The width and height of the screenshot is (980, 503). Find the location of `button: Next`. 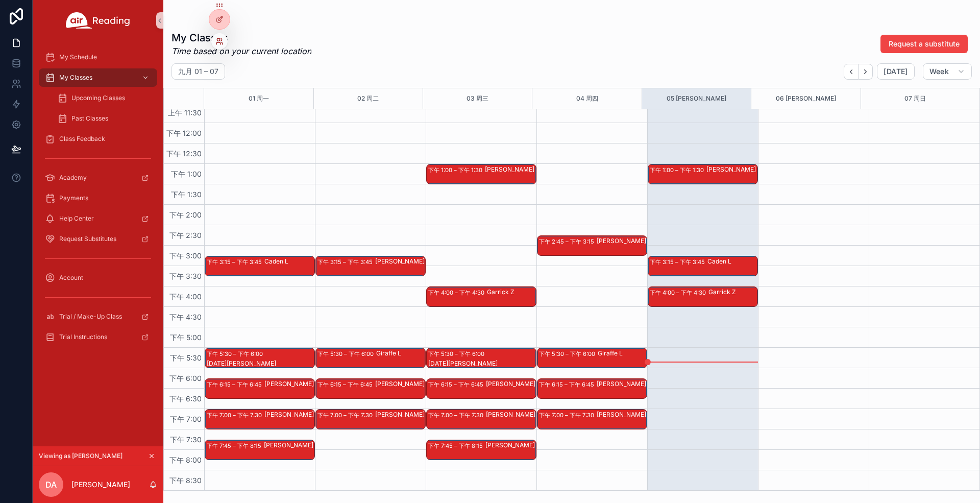

button: Next is located at coordinates (866, 72).